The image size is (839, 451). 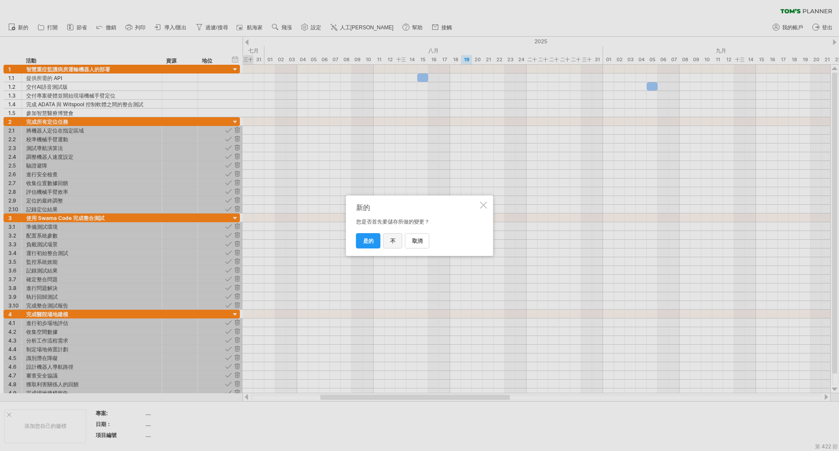 What do you see at coordinates (369, 240) in the screenshot?
I see `font: 是的` at bounding box center [369, 240].